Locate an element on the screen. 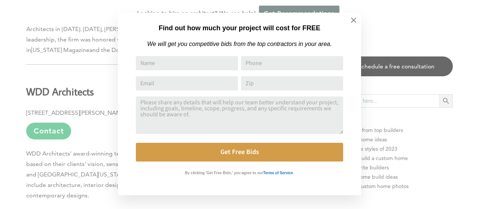  button: Close is located at coordinates (353, 20).